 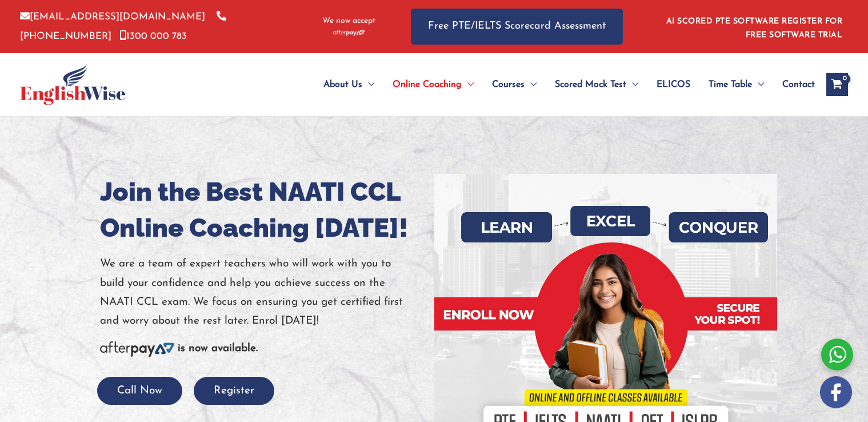 I want to click on button: Register, so click(x=234, y=391).